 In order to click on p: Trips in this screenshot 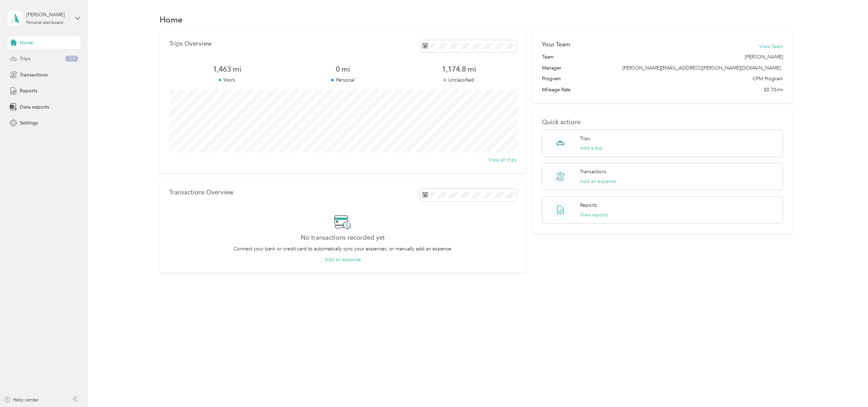, I will do `click(586, 139)`.